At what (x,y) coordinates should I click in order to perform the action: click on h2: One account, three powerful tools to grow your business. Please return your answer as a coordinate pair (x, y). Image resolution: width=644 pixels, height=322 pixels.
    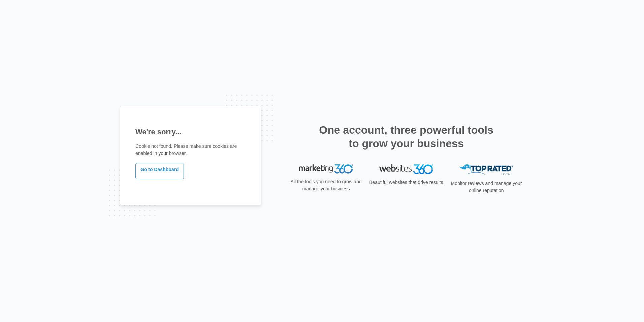
    Looking at the image, I should click on (407, 137).